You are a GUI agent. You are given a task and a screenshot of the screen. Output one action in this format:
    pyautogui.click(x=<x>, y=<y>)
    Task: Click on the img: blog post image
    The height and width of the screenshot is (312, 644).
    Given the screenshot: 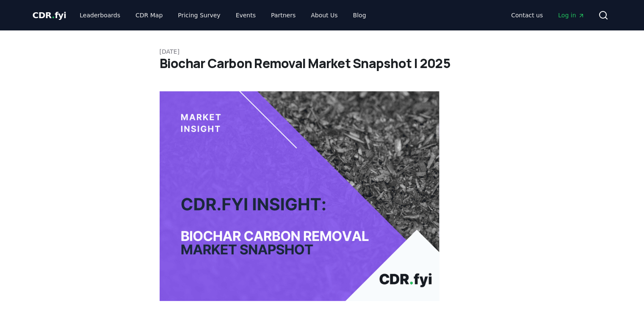 What is the action you would take?
    pyautogui.click(x=300, y=196)
    